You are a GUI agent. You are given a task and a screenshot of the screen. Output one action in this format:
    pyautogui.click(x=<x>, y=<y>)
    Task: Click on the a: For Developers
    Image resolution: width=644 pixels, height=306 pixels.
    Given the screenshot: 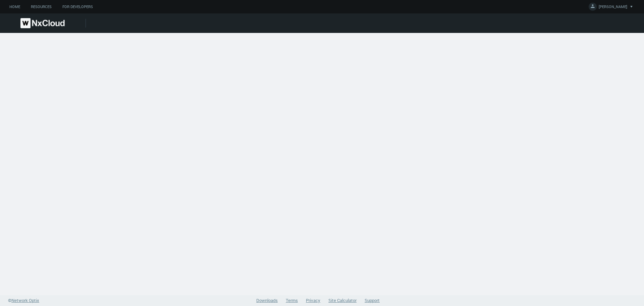 What is the action you would take?
    pyautogui.click(x=77, y=7)
    